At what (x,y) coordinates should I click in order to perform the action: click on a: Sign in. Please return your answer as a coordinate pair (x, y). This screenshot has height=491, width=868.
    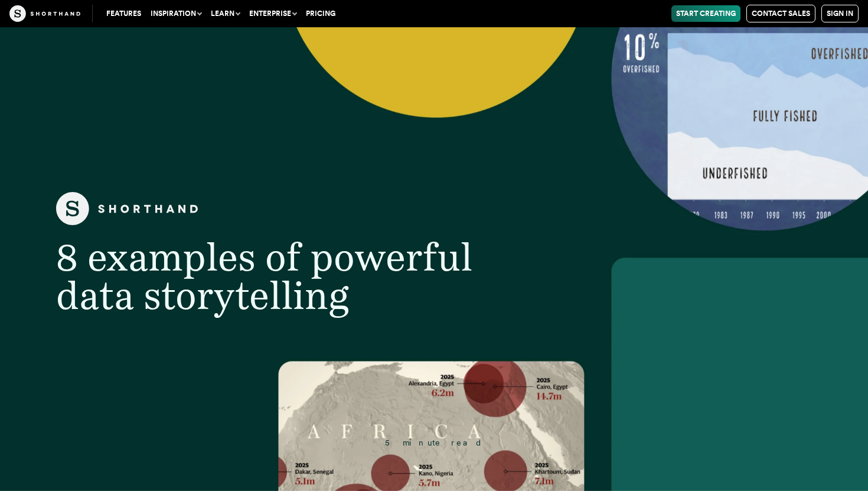
    Looking at the image, I should click on (840, 14).